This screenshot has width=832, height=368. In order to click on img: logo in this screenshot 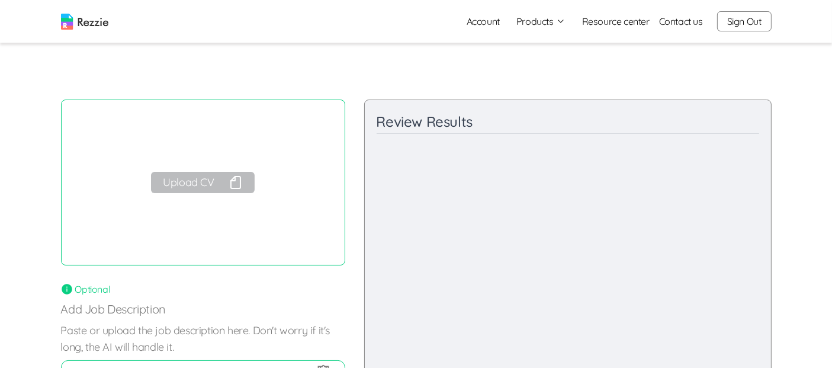, I will do `click(85, 21)`.